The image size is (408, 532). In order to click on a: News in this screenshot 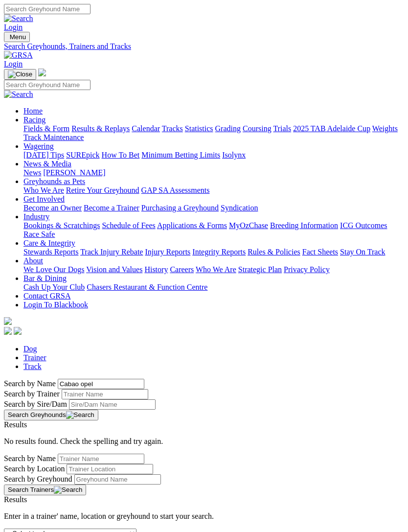, I will do `click(32, 172)`.